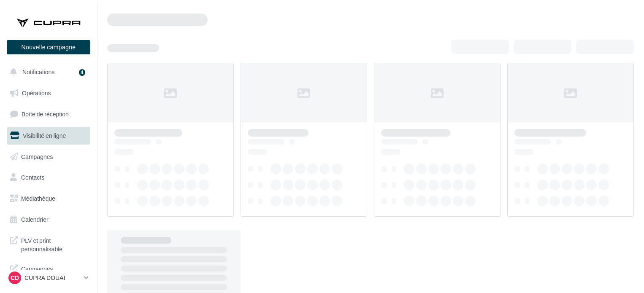 The image size is (644, 293). I want to click on span: Notifications, so click(39, 72).